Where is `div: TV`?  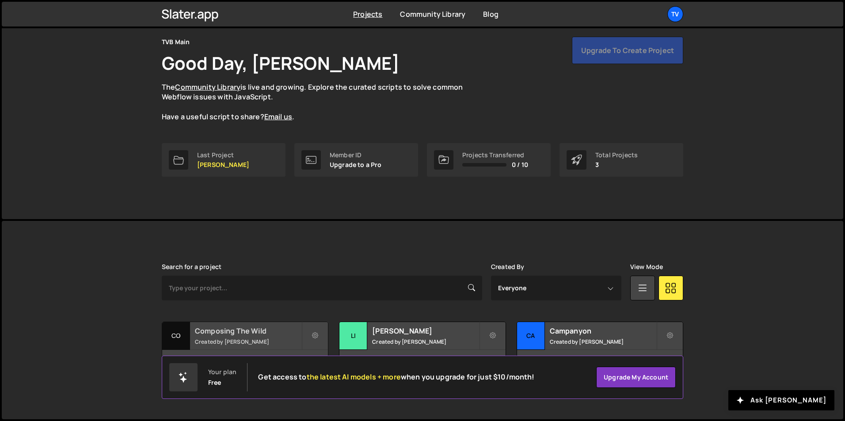 div: TV is located at coordinates (675, 14).